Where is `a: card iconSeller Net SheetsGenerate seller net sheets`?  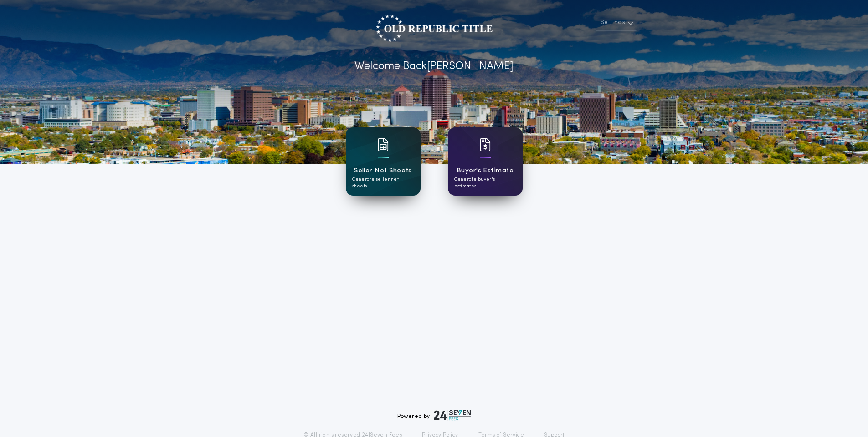 a: card iconSeller Net SheetsGenerate seller net sheets is located at coordinates (383, 161).